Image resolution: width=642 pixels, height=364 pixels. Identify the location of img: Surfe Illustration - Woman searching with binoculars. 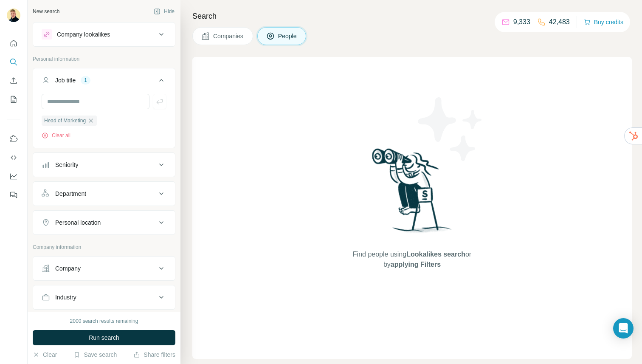
(412, 193).